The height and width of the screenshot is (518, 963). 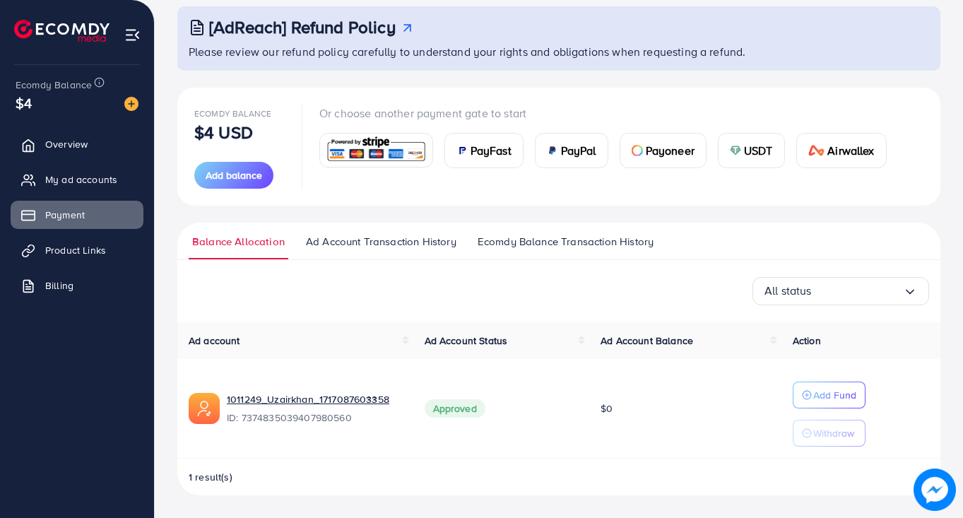 I want to click on a: Product Links, so click(x=77, y=250).